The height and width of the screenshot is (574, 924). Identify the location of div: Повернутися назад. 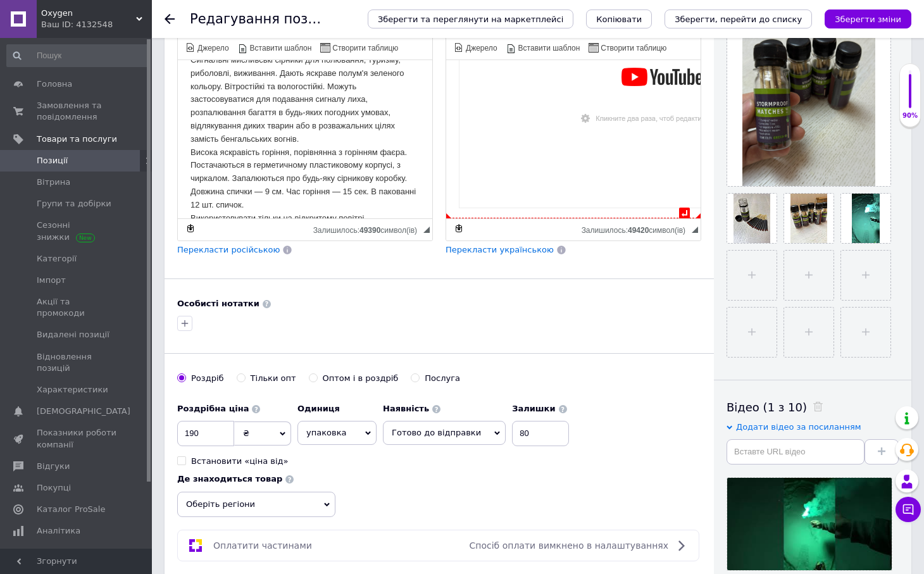
(170, 19).